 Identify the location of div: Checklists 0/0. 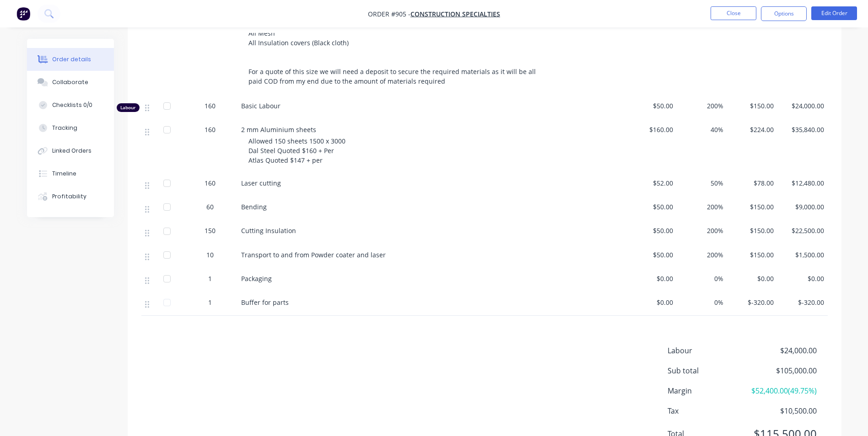
(72, 105).